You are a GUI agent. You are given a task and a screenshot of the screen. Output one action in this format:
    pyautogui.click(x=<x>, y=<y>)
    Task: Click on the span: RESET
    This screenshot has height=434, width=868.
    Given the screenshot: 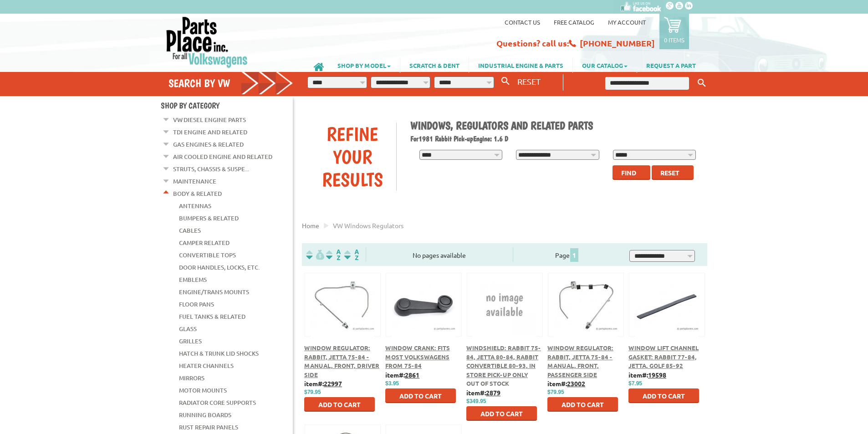 What is the action you would take?
    pyautogui.click(x=529, y=81)
    